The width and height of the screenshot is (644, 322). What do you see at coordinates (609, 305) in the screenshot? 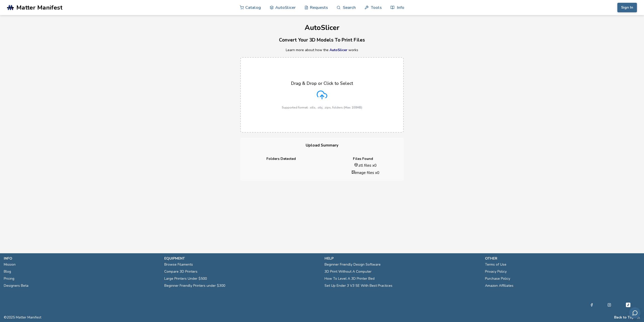
I see `a: Instagram` at bounding box center [609, 305].